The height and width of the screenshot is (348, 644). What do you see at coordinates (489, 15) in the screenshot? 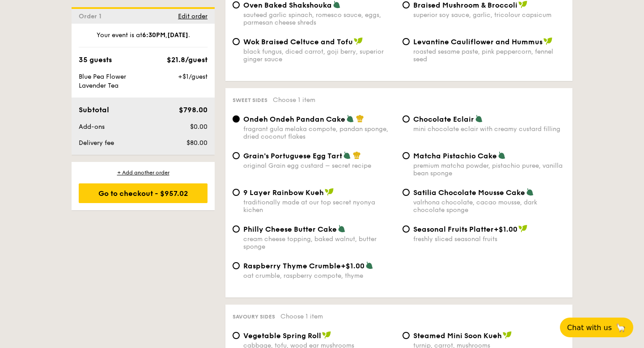
I see `div: superior soy sauce, garlic, tricolour capsicum` at bounding box center [489, 15].